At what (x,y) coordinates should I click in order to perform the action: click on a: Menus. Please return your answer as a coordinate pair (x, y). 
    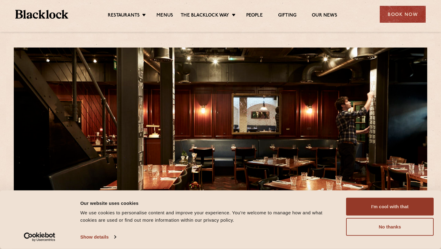
    Looking at the image, I should click on (165, 16).